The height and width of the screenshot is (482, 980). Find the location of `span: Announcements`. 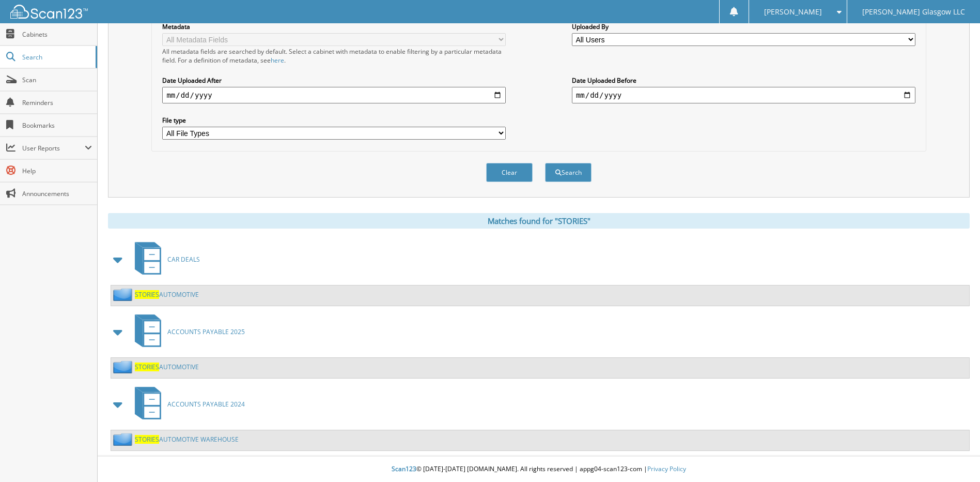

span: Announcements is located at coordinates (57, 193).